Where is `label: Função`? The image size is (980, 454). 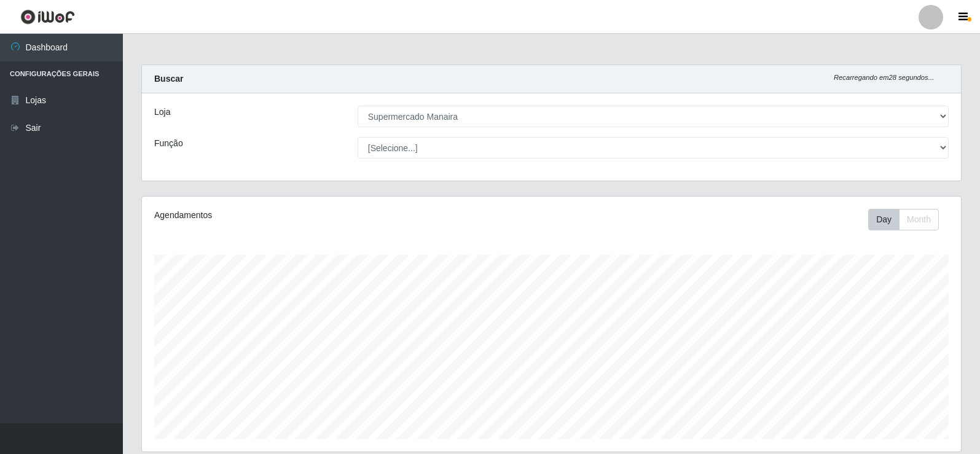 label: Função is located at coordinates (168, 143).